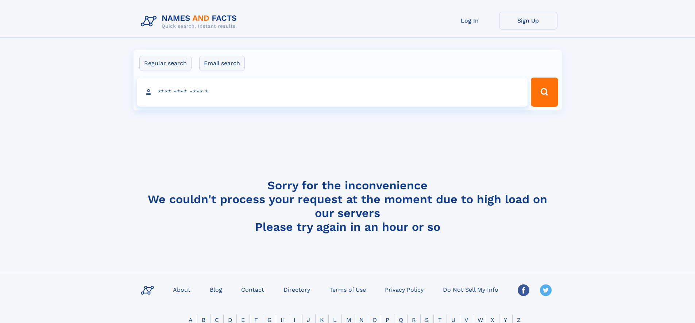 The image size is (695, 323). I want to click on a: Log In, so click(470, 20).